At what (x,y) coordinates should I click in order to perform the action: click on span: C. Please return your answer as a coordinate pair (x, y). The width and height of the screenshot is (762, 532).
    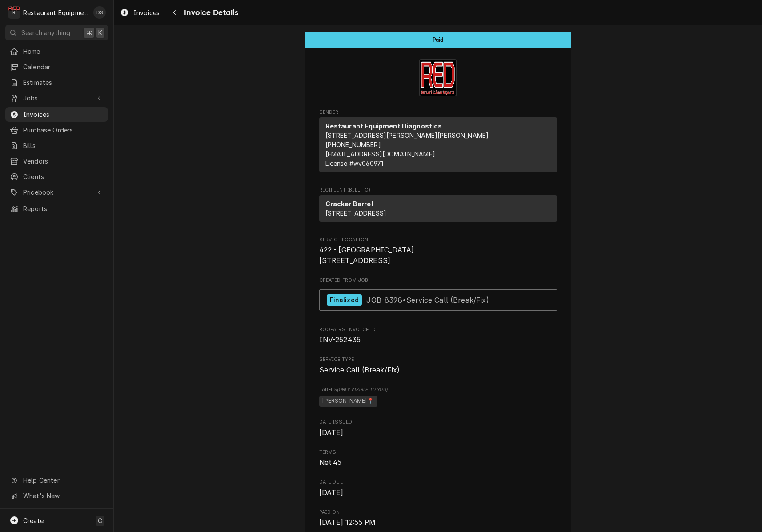
    Looking at the image, I should click on (100, 520).